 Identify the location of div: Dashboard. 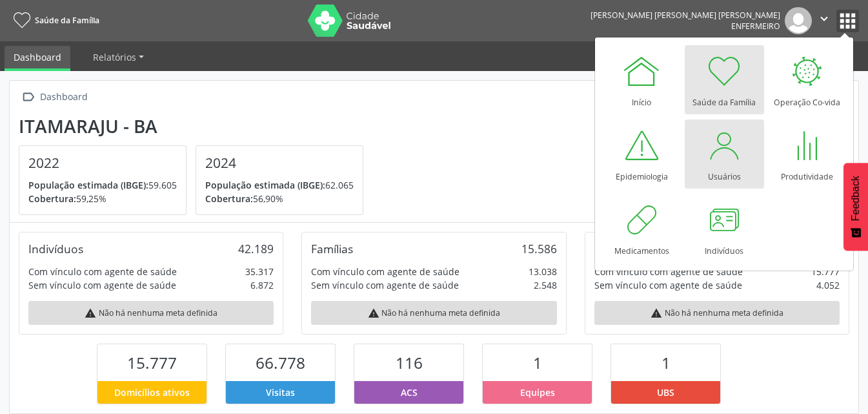
(63, 97).